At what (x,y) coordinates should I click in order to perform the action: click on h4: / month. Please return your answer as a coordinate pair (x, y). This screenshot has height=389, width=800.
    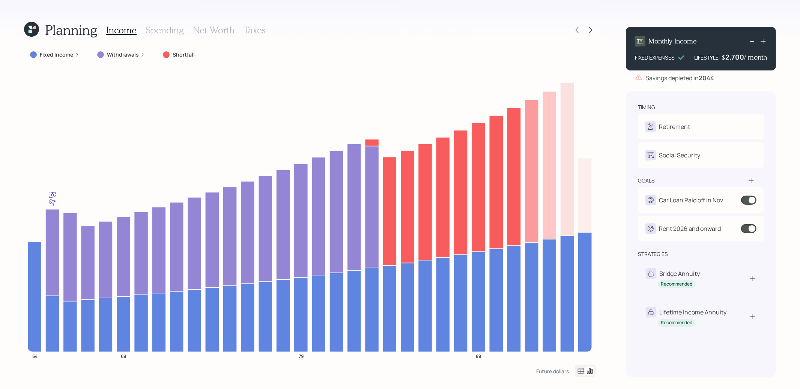
    Looking at the image, I should click on (755, 57).